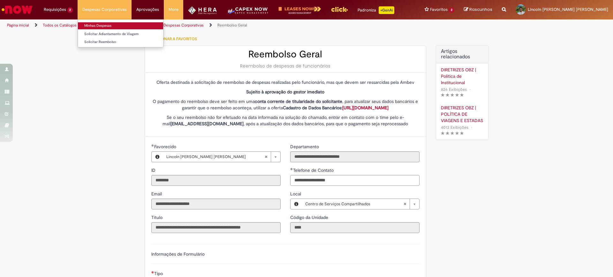 The image size is (613, 277). What do you see at coordinates (386, 10) in the screenshot?
I see `p: +GenAi` at bounding box center [386, 10].